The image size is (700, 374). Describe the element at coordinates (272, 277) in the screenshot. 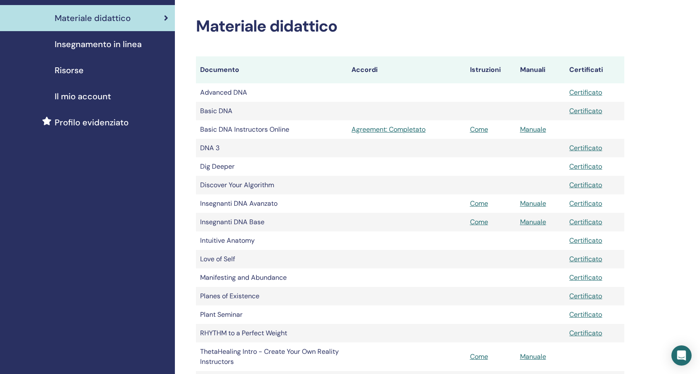

I see `td: Manifesting and Abundance` at that location.